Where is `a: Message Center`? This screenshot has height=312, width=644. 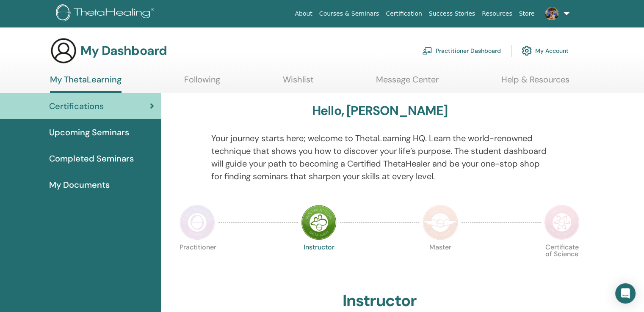 a: Message Center is located at coordinates (407, 82).